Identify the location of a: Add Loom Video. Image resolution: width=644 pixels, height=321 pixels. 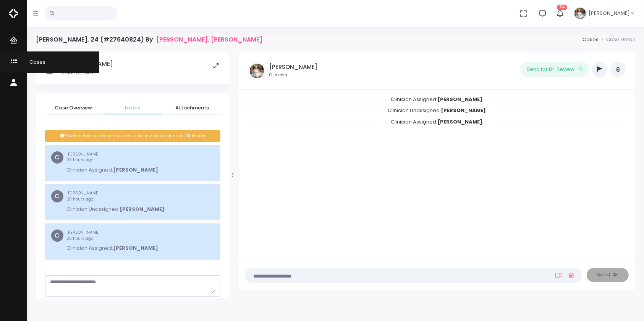
(559, 276).